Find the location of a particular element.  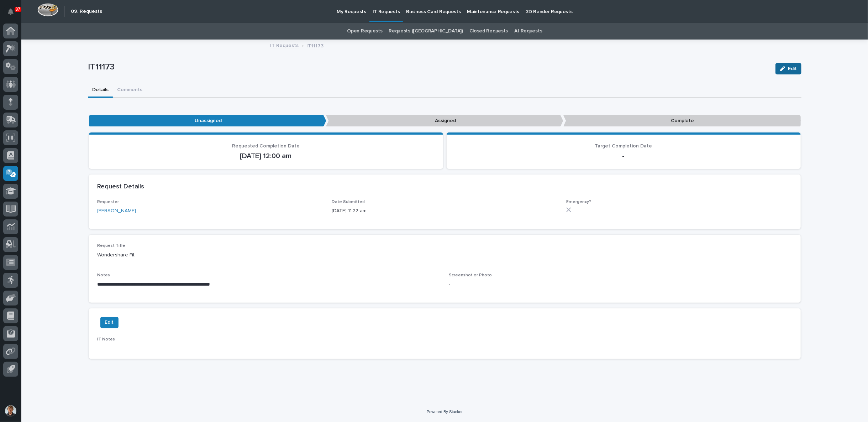

span: Requester is located at coordinates (108, 202).